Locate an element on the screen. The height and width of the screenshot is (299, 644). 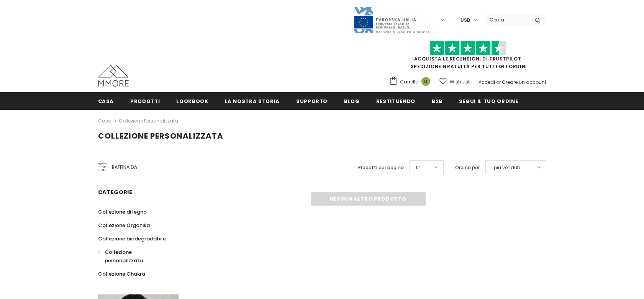
span: Collezione Chakra is located at coordinates (121, 274).